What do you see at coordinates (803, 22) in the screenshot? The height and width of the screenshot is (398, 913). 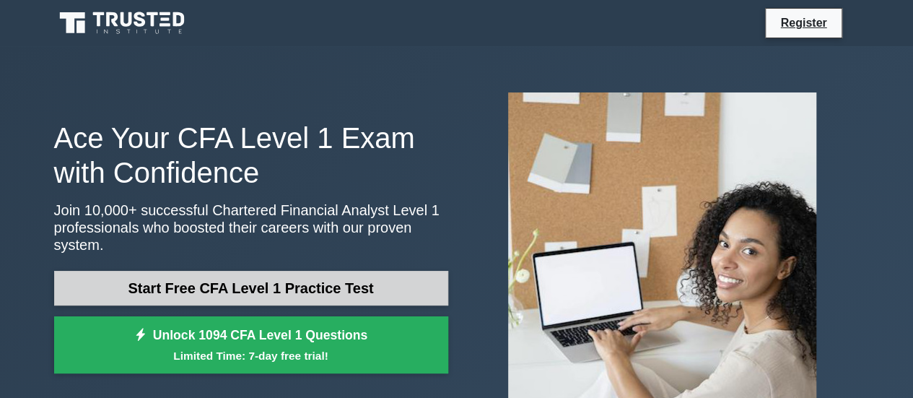 I see `a: Register` at bounding box center [803, 22].